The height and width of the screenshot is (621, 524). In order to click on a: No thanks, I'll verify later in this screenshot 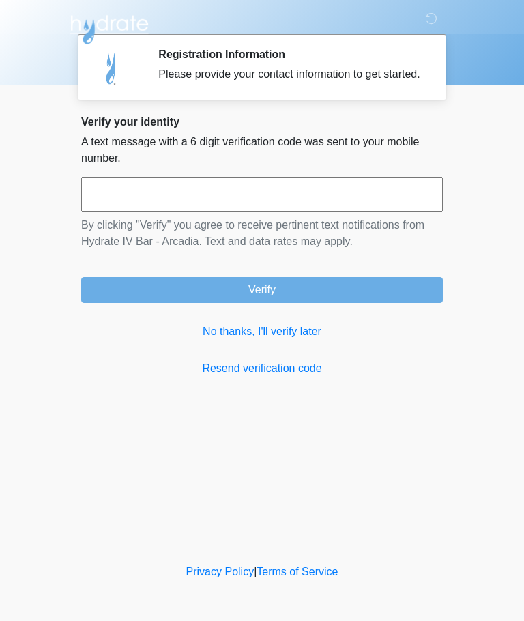, I will do `click(262, 331)`.